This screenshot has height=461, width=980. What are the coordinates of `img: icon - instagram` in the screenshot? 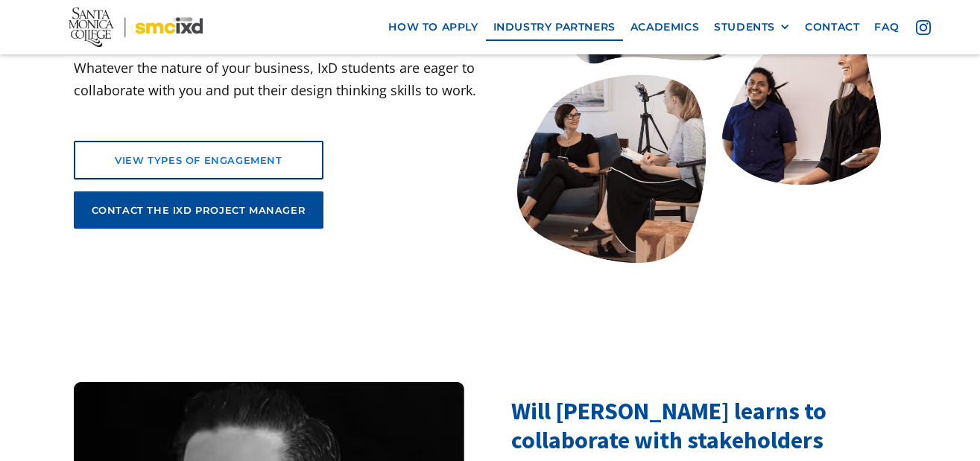 It's located at (923, 27).